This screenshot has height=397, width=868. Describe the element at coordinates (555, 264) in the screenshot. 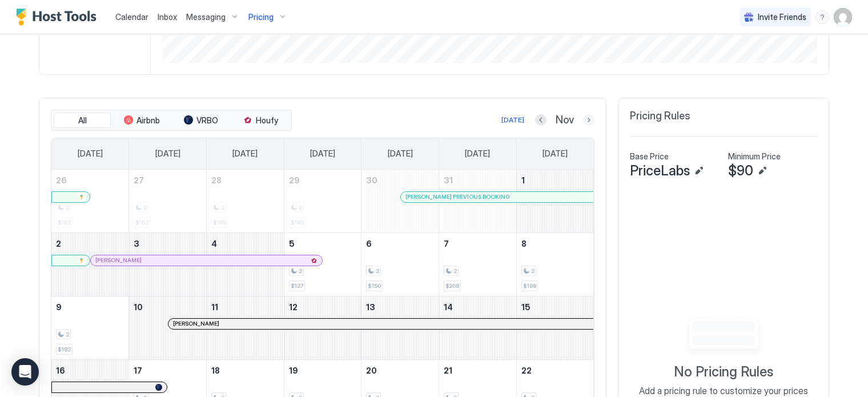

I see `td: November 8, 2025` at that location.